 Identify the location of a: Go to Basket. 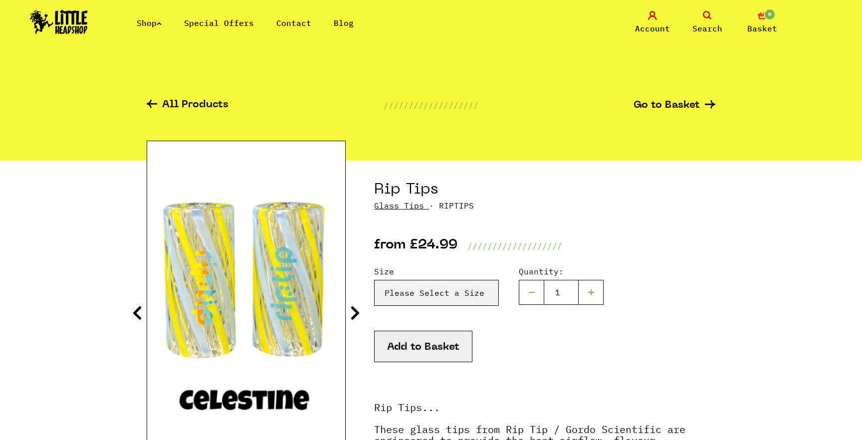
(675, 105).